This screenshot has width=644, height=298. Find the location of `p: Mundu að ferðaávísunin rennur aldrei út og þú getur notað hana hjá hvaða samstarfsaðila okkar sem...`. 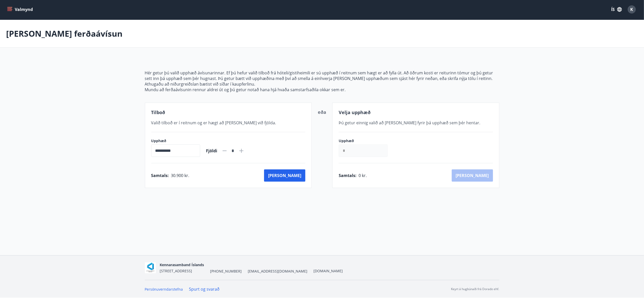

p: Mundu að ferðaávísunin rennur aldrei út og þú getur notað hana hjá hvaða samstarfsaðila okkar sem... is located at coordinates (322, 90).